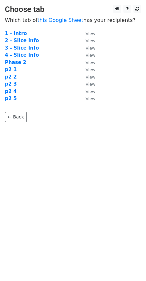  What do you see at coordinates (11, 84) in the screenshot?
I see `a: p2 3` at bounding box center [11, 84].